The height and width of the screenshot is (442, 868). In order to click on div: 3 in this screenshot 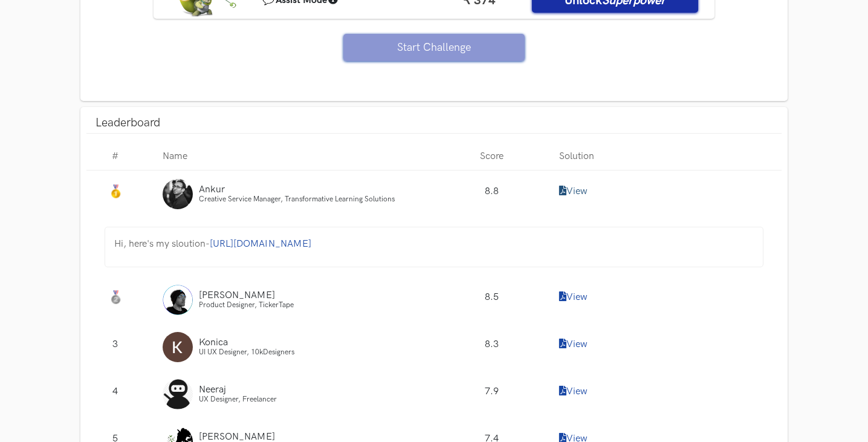, I will do `click(115, 347)`.